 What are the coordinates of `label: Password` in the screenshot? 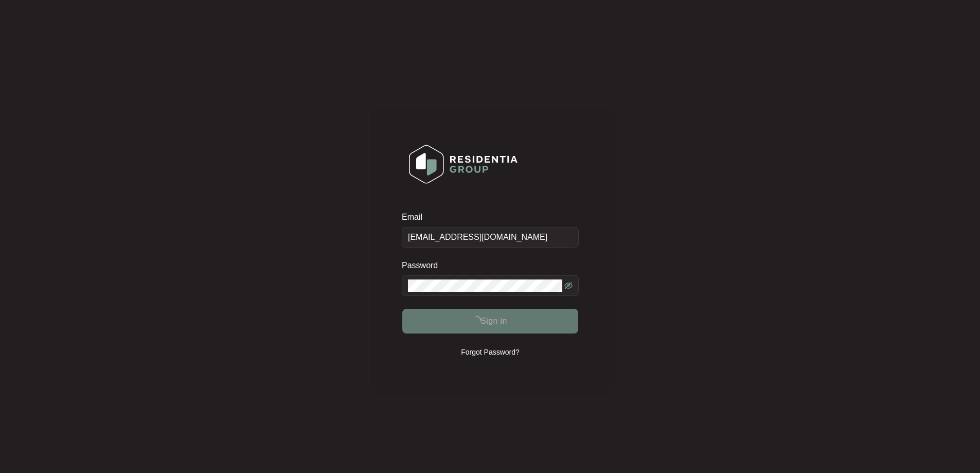 It's located at (424, 265).